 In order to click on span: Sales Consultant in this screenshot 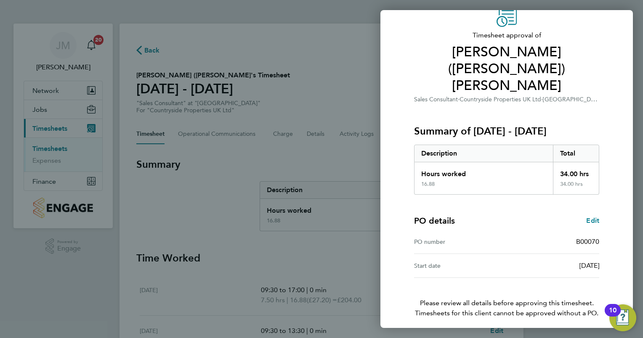, I will do `click(436, 99)`.